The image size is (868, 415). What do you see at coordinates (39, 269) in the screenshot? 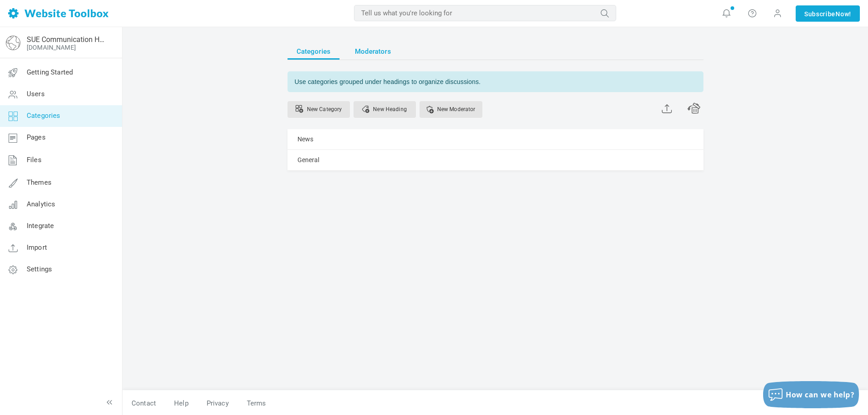
I see `span: Settings` at bounding box center [39, 269].